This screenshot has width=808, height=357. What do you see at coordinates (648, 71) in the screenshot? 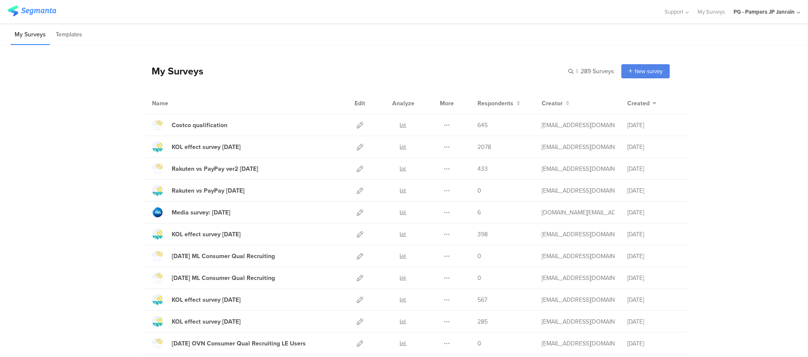
I see `span: New survey` at bounding box center [648, 71].